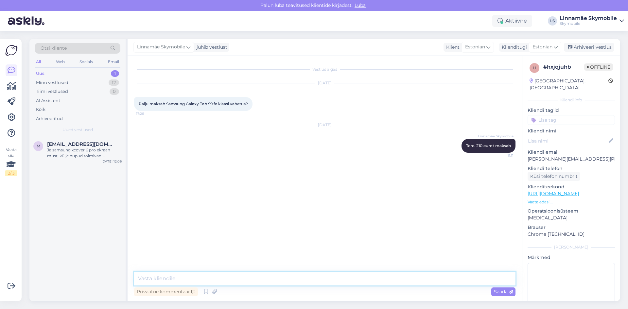 Image resolution: width=628 pixels, height=309 pixels. Describe the element at coordinates (60, 62) in the screenshot. I see `div: Web` at that location.